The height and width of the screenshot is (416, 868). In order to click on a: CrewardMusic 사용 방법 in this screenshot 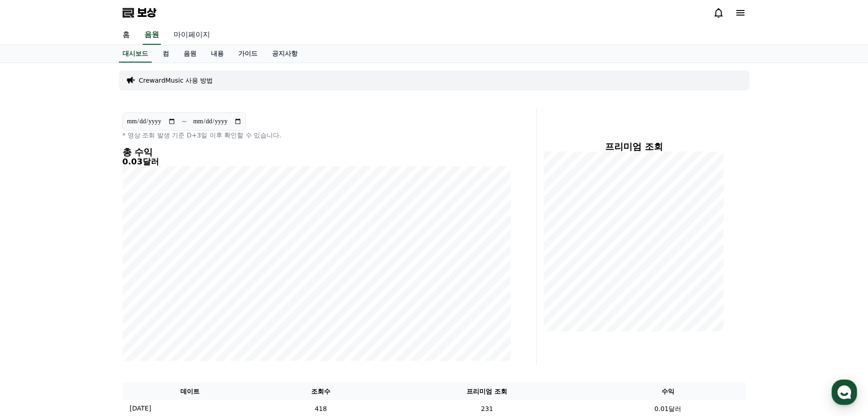, I will do `click(176, 80)`.